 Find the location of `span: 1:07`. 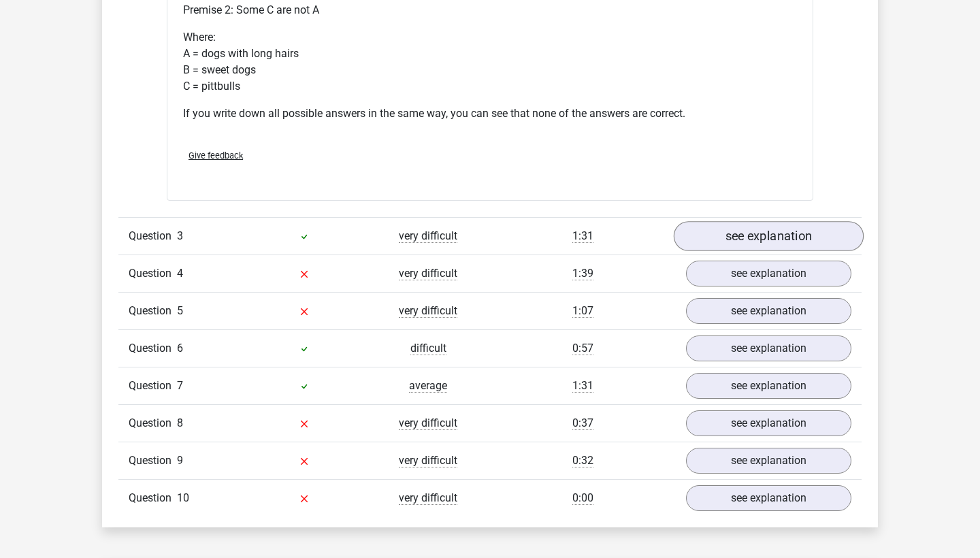

span: 1:07 is located at coordinates (582, 311).